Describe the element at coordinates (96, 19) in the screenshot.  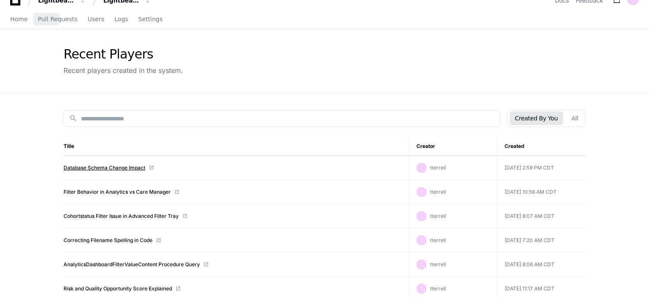
I see `span: Users` at that location.